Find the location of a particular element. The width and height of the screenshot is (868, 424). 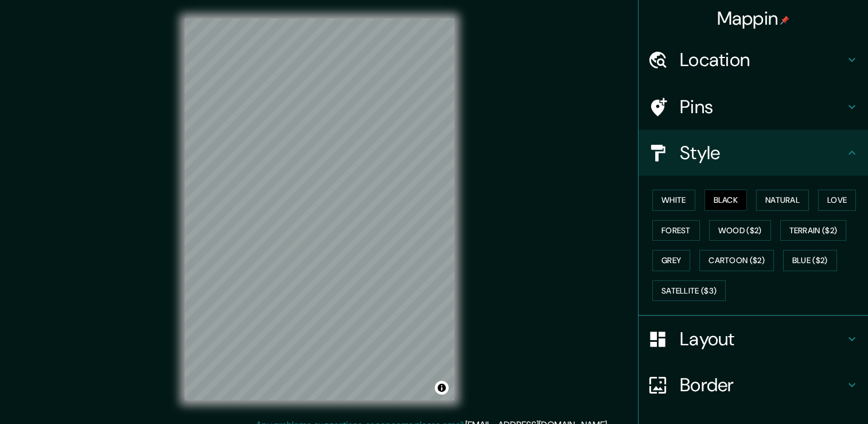

div: Style is located at coordinates (753, 153).